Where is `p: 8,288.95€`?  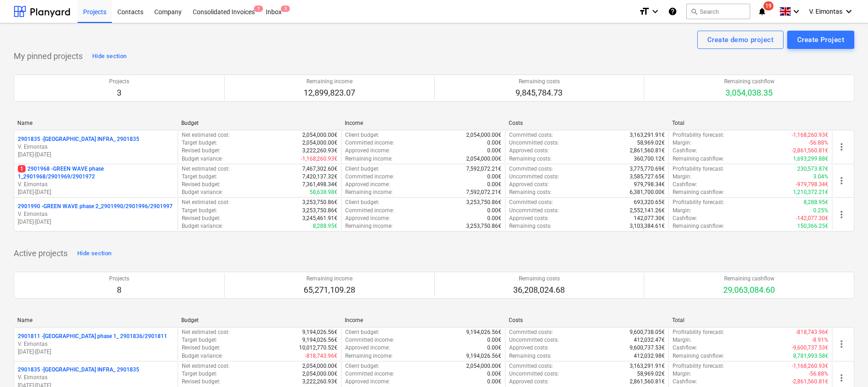
p: 8,288.95€ is located at coordinates (816, 202).